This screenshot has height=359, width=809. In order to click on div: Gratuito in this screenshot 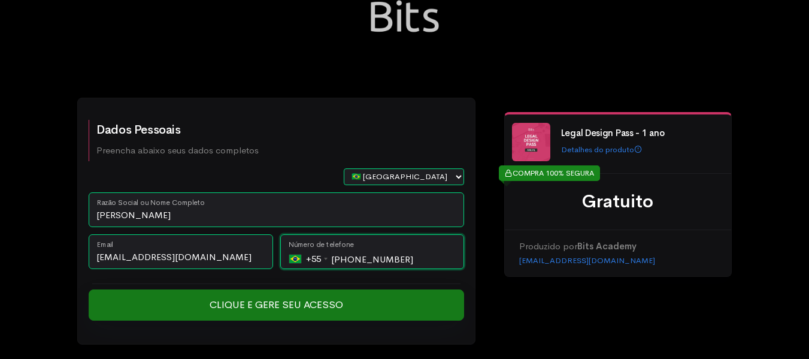, I will do `click(618, 201)`.